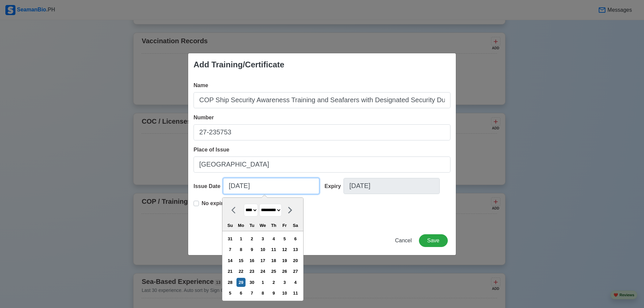 This screenshot has height=308, width=644. I want to click on div: Choose Monday, September 15th, 2025, so click(241, 260).